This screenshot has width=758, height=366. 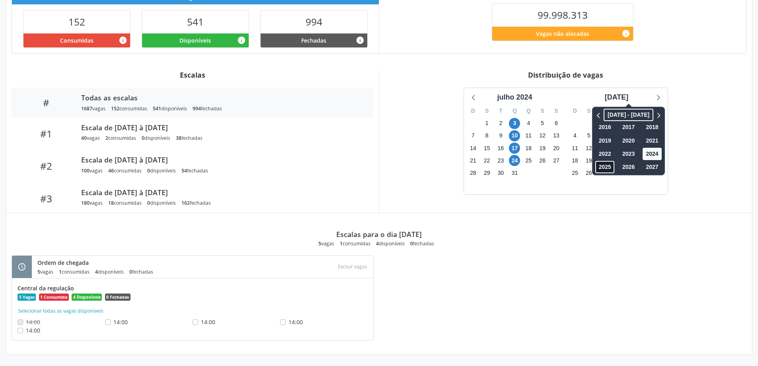 What do you see at coordinates (360, 40) in the screenshot?
I see `i: Vagas alocadas e sem marcações associadas que tiveram sua disponibilidade fechada` at bounding box center [360, 40].